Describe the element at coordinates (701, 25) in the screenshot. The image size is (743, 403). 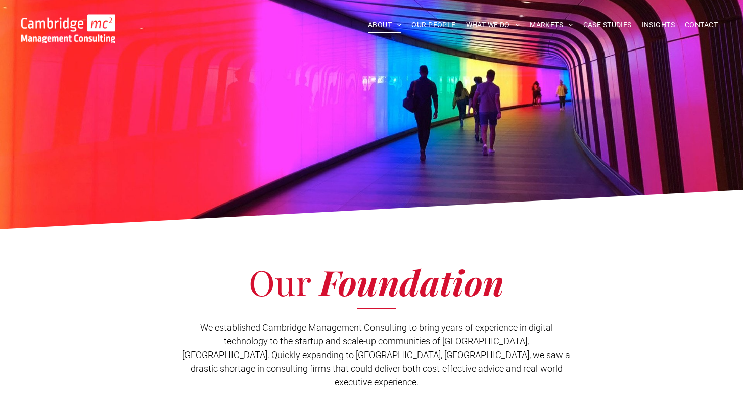
I see `a: CONTACT` at that location.